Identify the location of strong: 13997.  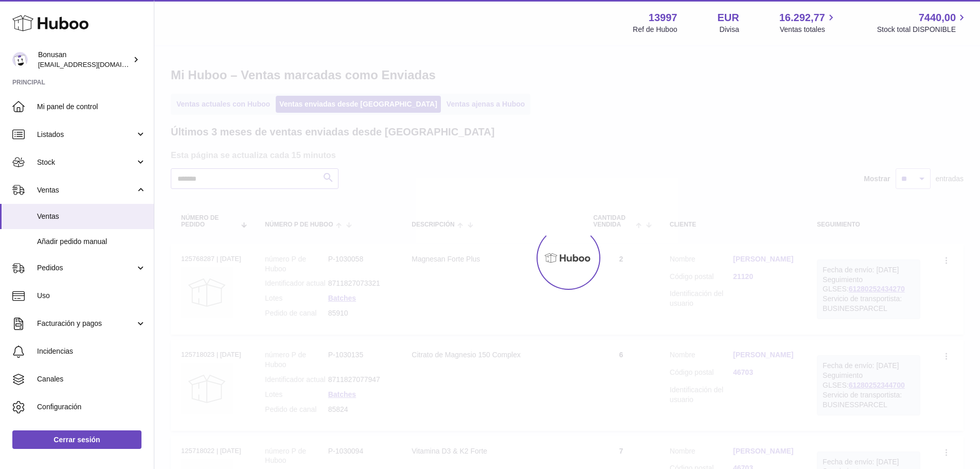
(663, 18).